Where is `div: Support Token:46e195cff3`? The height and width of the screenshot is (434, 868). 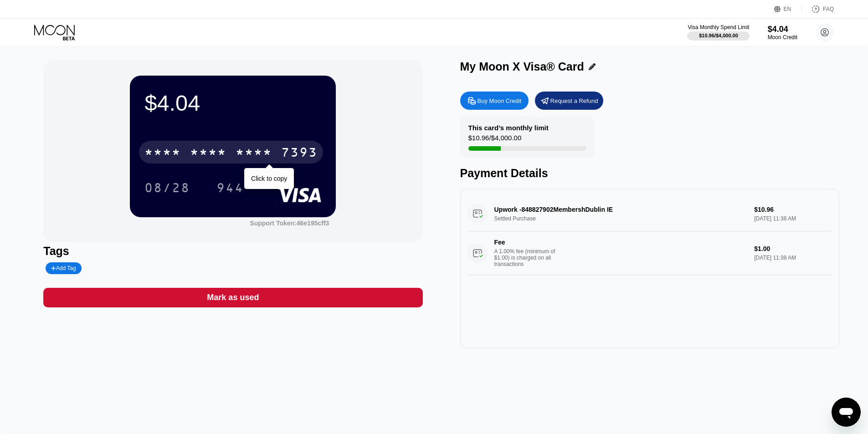 div: Support Token:46e195cff3 is located at coordinates (289, 224).